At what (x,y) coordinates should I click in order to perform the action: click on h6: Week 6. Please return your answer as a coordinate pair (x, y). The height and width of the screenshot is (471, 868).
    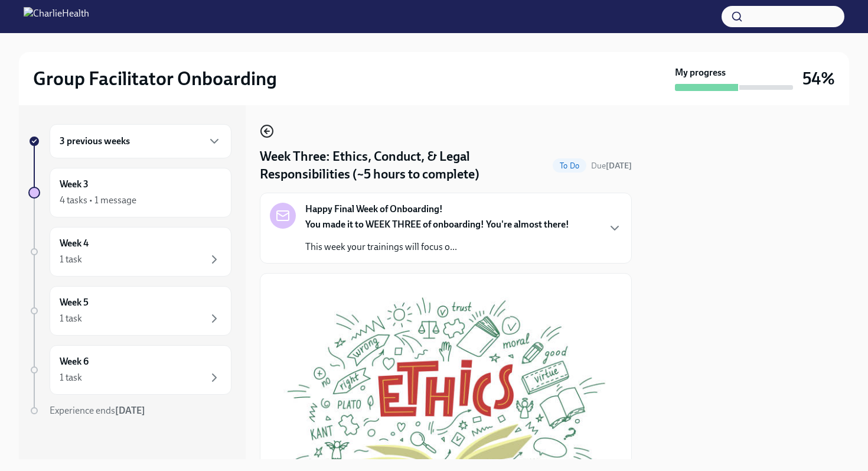
    Looking at the image, I should click on (74, 362).